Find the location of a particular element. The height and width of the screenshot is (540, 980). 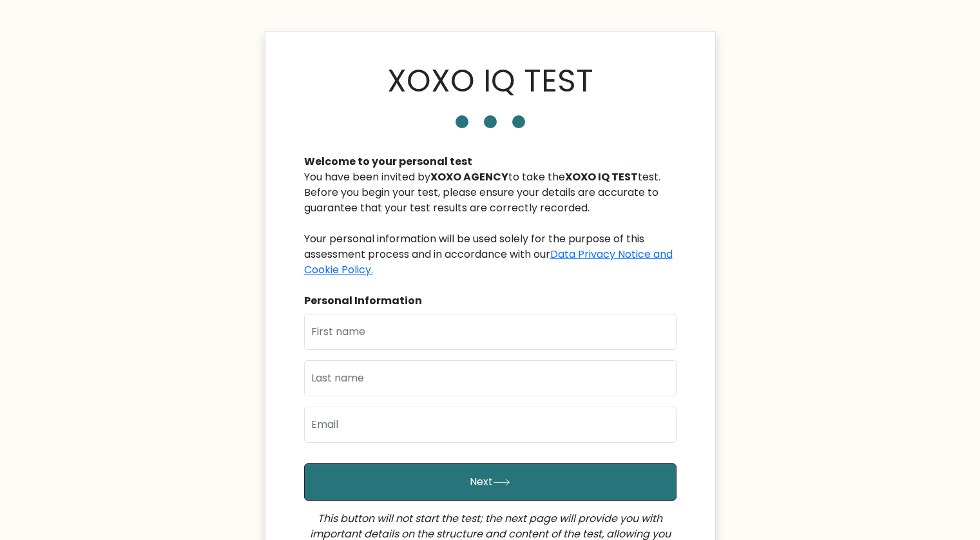

input: First name is located at coordinates (490, 332).